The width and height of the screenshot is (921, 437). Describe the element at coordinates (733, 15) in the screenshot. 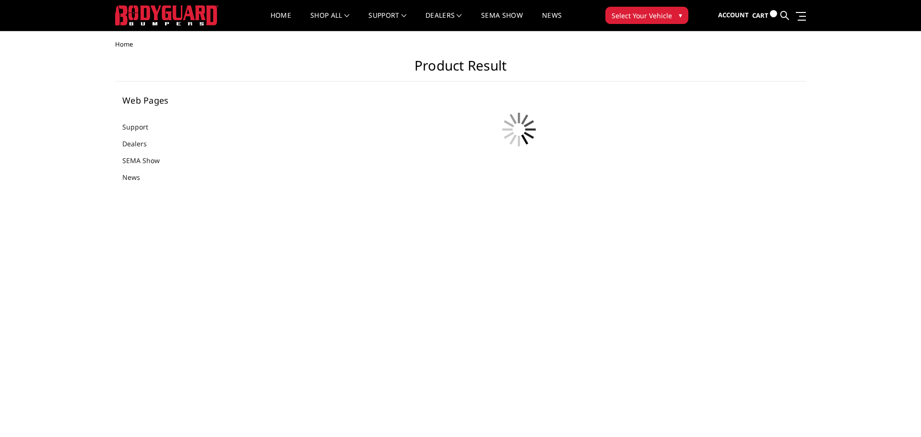

I see `span: Account` at that location.